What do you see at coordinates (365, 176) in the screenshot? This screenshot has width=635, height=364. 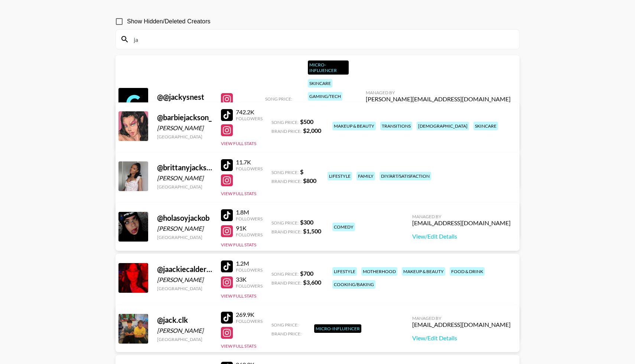 I see `div: family` at bounding box center [365, 176].